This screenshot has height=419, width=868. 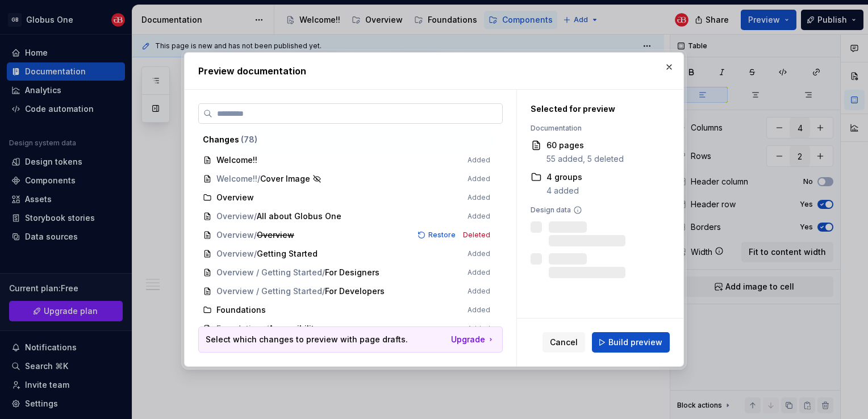 What do you see at coordinates (437, 235) in the screenshot?
I see `button: Restore` at bounding box center [437, 235].